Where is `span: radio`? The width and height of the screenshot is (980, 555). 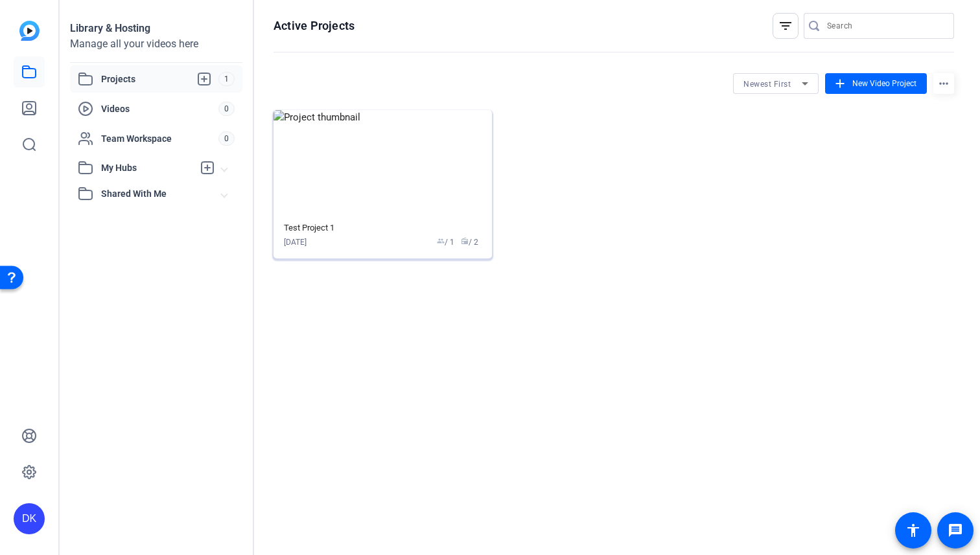 span: radio is located at coordinates (465, 241).